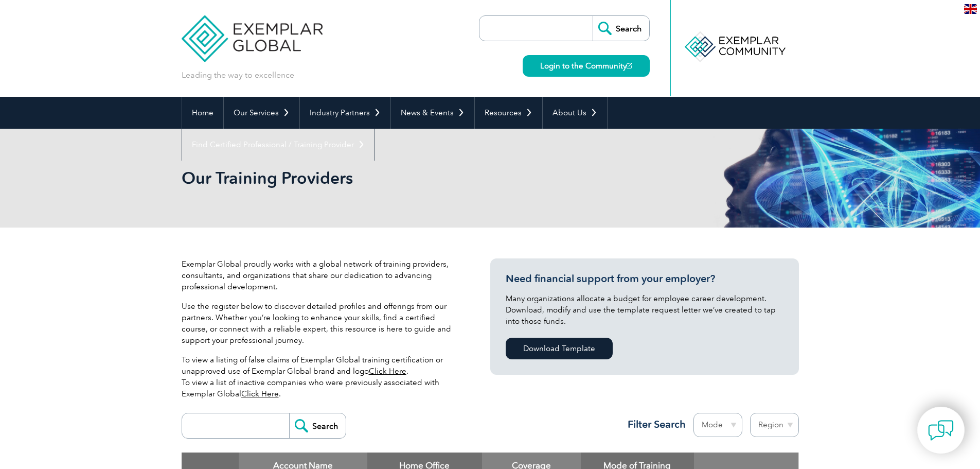 Image resolution: width=980 pixels, height=469 pixels. I want to click on h3: Filter Search, so click(653, 424).